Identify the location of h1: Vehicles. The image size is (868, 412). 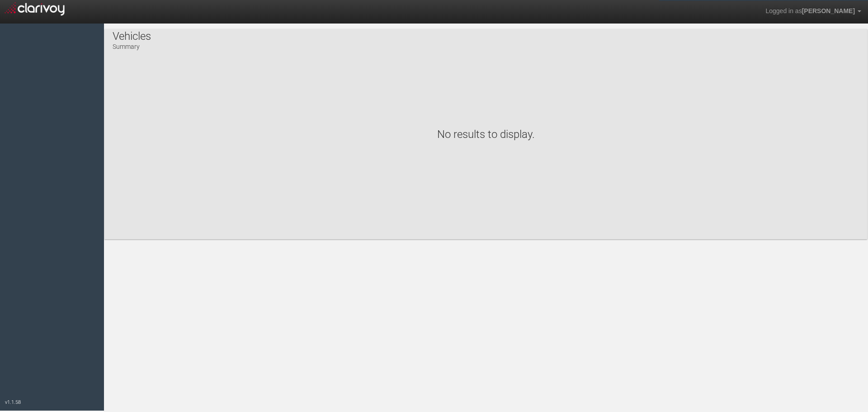
(131, 36).